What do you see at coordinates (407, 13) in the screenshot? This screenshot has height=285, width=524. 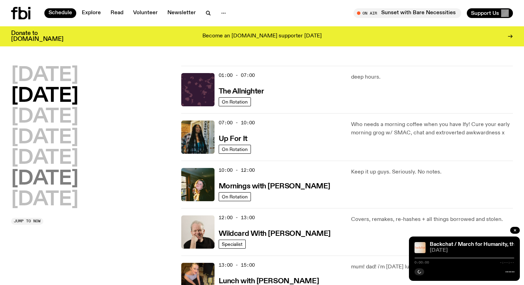 I see `button: On AirSunset with Bare Necessities` at bounding box center [407, 13].